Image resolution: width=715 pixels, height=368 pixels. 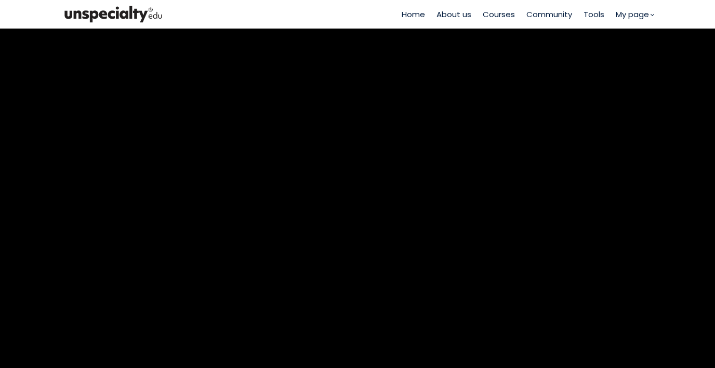 What do you see at coordinates (499, 14) in the screenshot?
I see `span: Courses` at bounding box center [499, 14].